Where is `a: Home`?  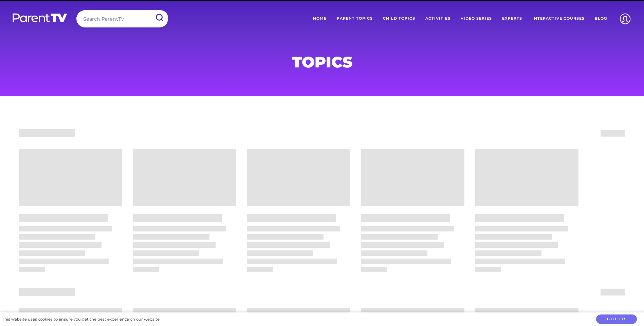 a: Home is located at coordinates (320, 18).